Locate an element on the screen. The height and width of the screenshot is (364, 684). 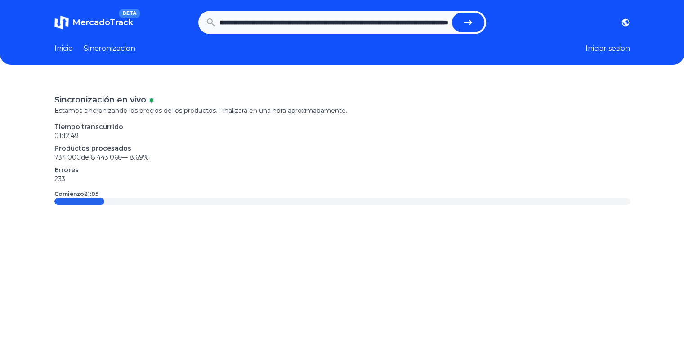
time: 21:05 is located at coordinates (91, 194).